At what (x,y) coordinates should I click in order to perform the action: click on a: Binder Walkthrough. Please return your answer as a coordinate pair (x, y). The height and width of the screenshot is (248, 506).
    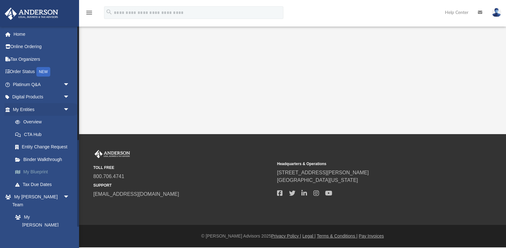
    Looking at the image, I should click on (44, 159).